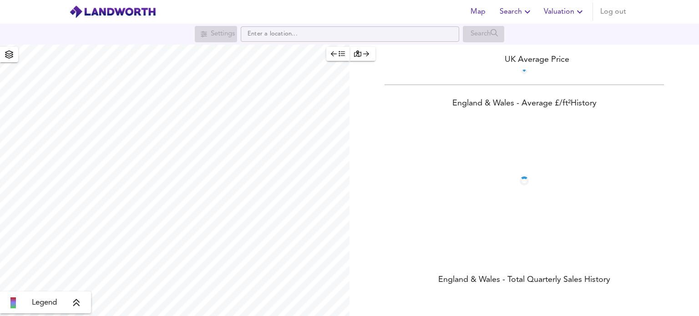 This screenshot has width=699, height=316. Describe the element at coordinates (524, 104) in the screenshot. I see `div: England & Wales - Average £/ ft² History` at that location.